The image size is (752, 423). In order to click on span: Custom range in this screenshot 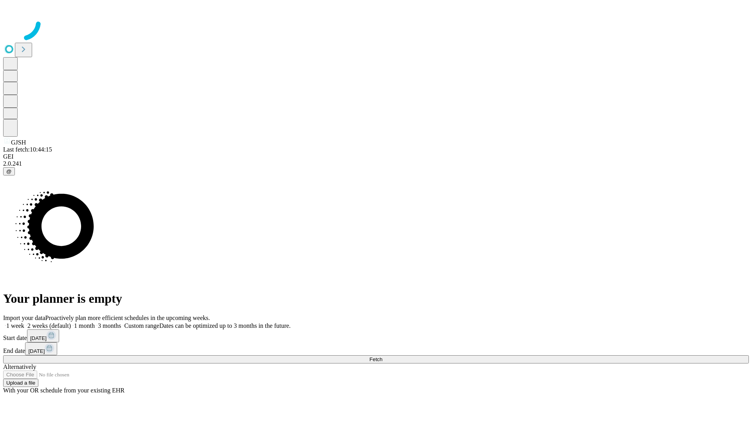, I will do `click(141, 325)`.